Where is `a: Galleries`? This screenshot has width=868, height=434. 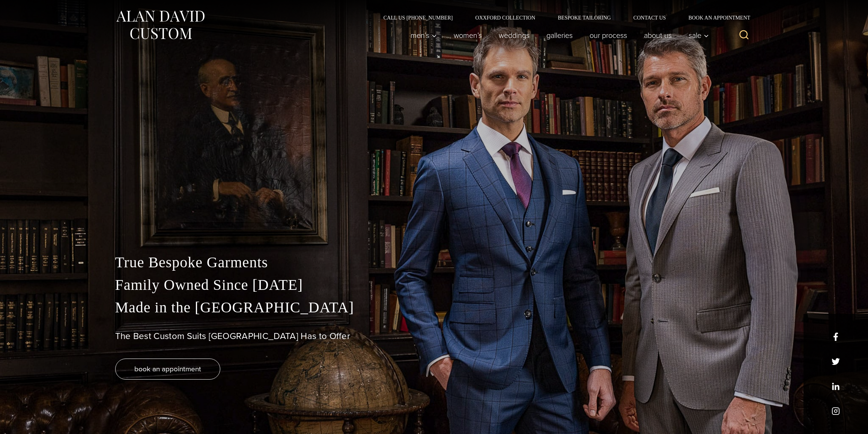
a: Galleries is located at coordinates (560, 35).